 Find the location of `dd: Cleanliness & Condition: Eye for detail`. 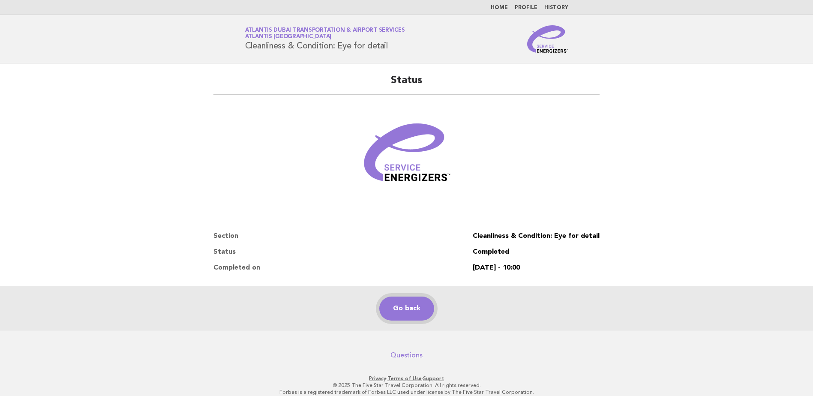

dd: Cleanliness & Condition: Eye for detail is located at coordinates (536, 236).